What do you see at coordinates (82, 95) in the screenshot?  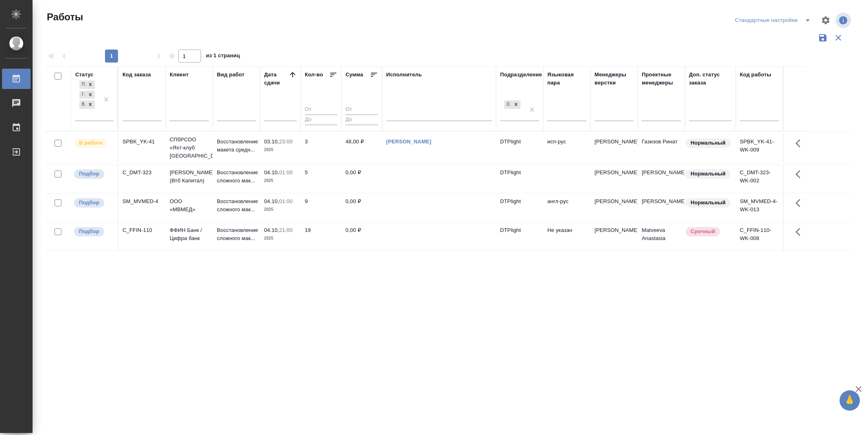 I see `div: Готов к работе` at bounding box center [82, 95].